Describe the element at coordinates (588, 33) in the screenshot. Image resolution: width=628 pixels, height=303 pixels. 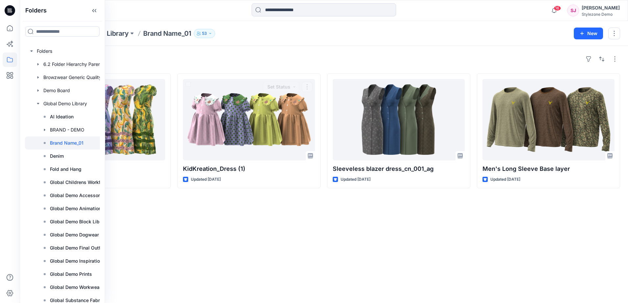
I see `button: New` at that location.